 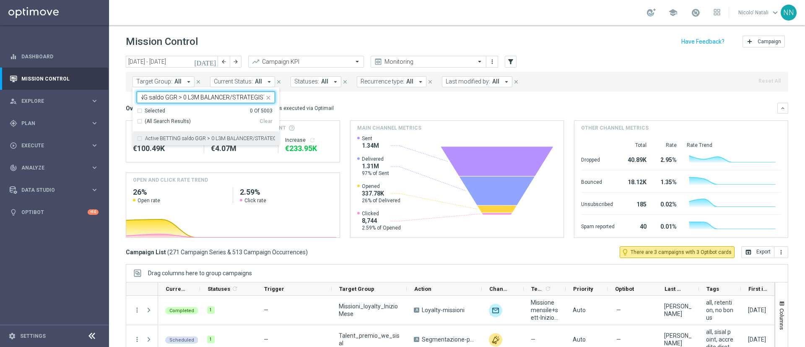 I want to click on div: lightbulb Optibot +10, so click(x=54, y=212).